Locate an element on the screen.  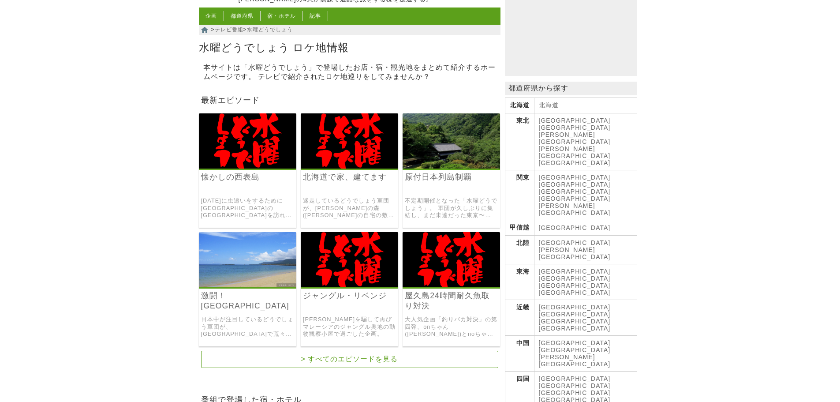
th: 甲信越 is located at coordinates (519, 228).